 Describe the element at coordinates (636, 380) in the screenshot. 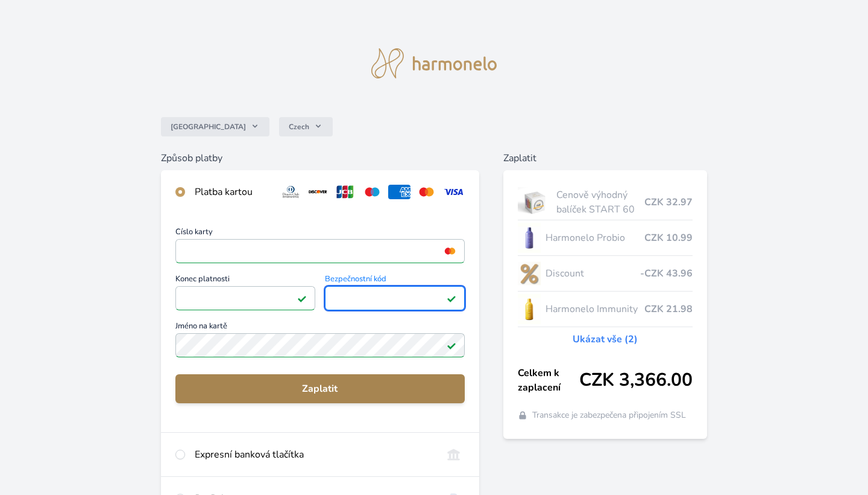

I see `span: CZK 3,366.00` at that location.